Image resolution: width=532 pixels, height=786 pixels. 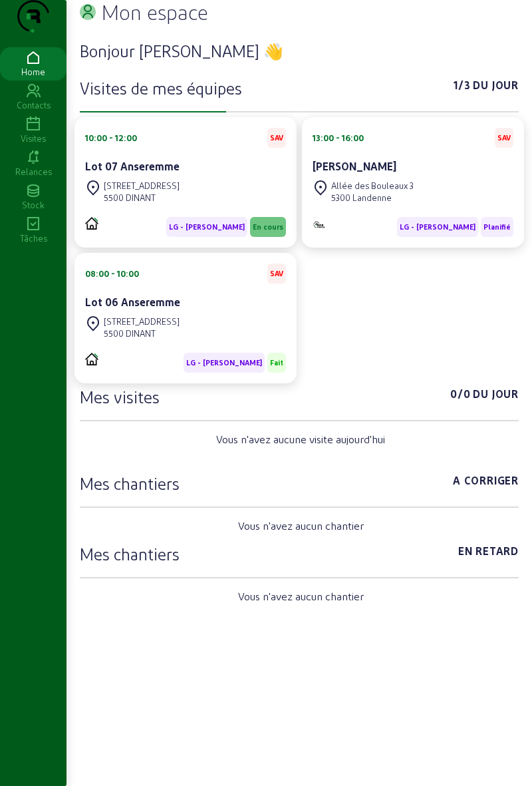 I want to click on h3: Mes visites, so click(x=120, y=397).